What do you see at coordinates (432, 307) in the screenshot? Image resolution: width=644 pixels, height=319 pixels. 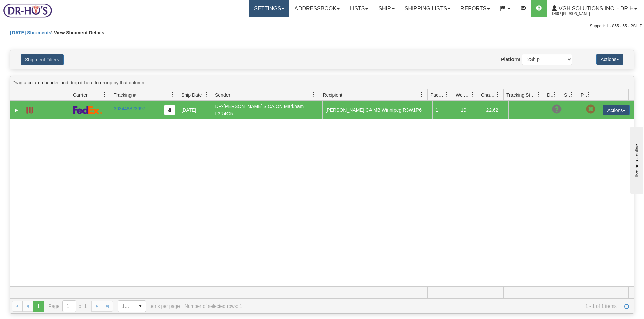 I see `span: 1 - 1 of 1 items` at bounding box center [432, 307].